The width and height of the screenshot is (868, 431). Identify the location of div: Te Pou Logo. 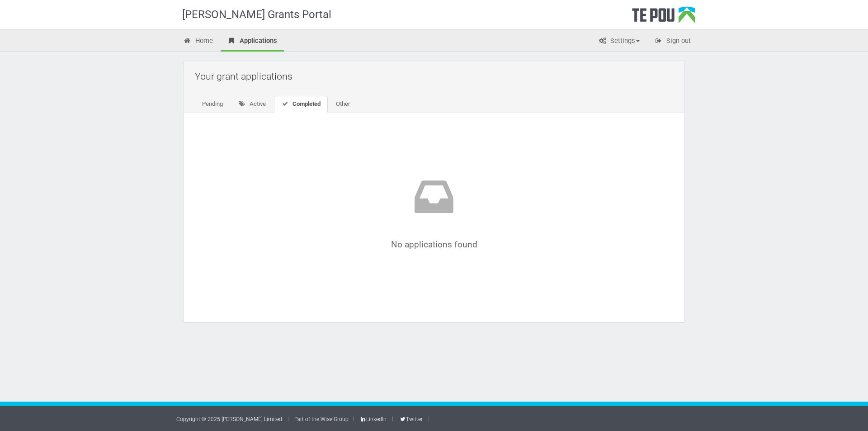
(664, 17).